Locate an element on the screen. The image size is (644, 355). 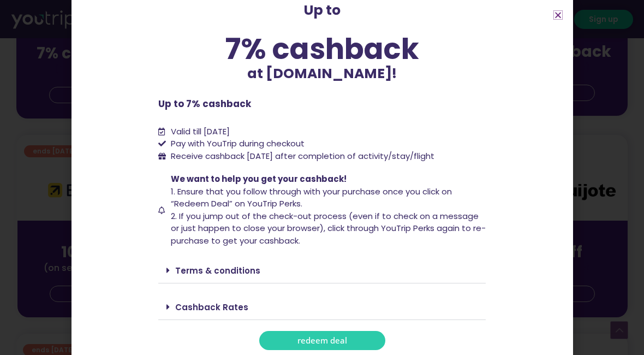
span: We want to help you get your cashback! is located at coordinates (259, 179).